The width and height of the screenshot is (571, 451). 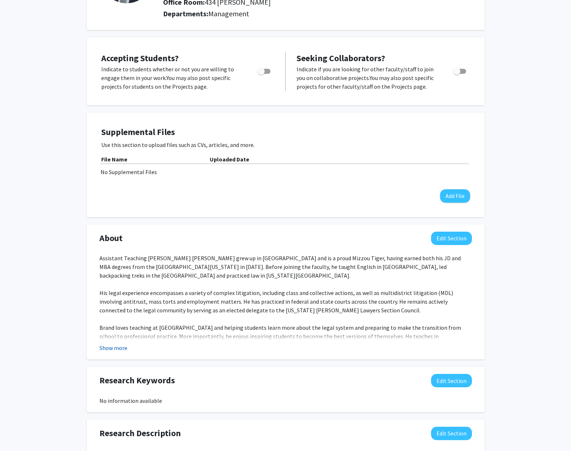 I want to click on span: Seeking Collaborators?, so click(x=341, y=58).